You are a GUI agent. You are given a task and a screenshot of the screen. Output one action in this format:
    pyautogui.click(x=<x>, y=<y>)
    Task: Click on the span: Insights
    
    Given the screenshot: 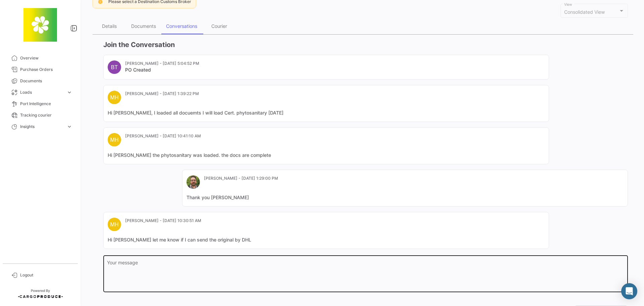 What is the action you would take?
    pyautogui.click(x=42, y=127)
    